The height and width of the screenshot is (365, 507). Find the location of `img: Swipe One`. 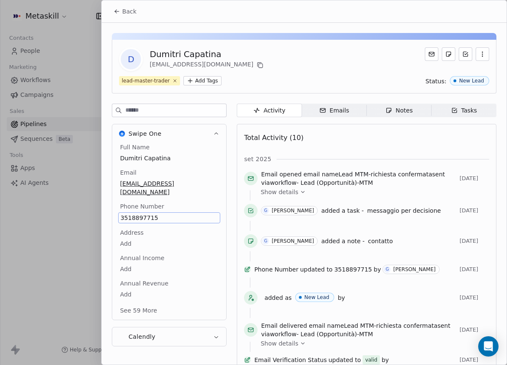

img: Swipe One is located at coordinates (122, 134).